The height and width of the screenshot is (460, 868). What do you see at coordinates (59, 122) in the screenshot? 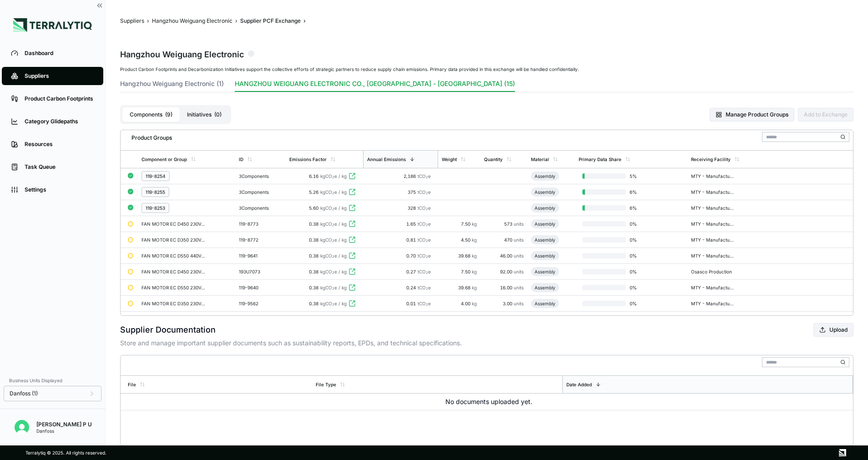
I see `div: Category Glidepaths` at bounding box center [59, 122].